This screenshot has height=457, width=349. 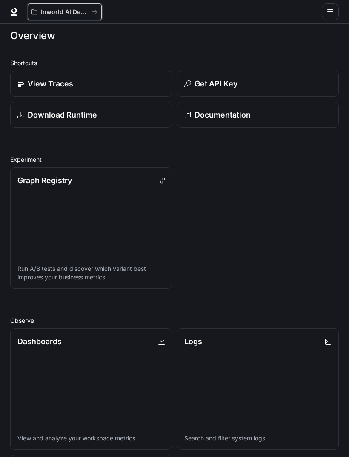 I want to click on p: Graph Registry, so click(x=45, y=180).